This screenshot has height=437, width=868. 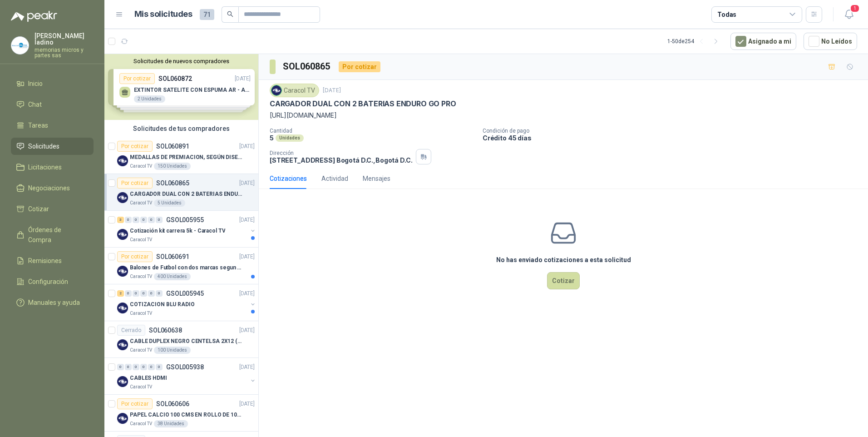 I want to click on a: Inicio, so click(x=52, y=84).